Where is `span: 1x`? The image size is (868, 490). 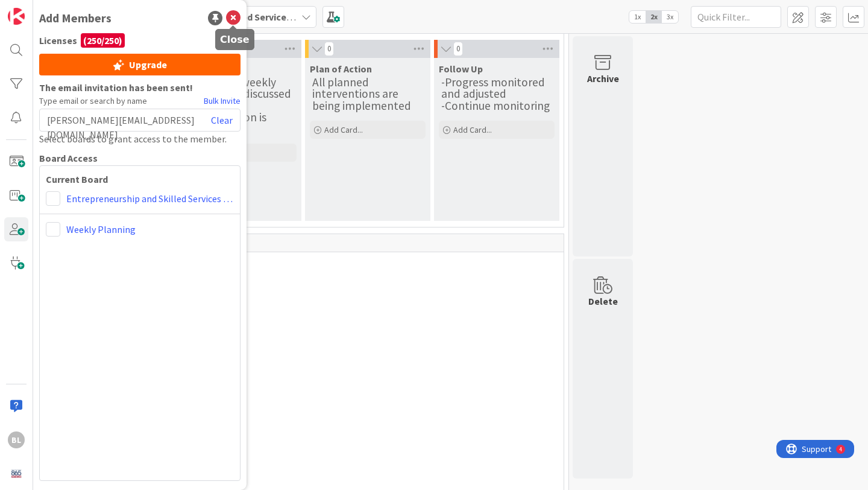
span: 1x is located at coordinates (637, 17).